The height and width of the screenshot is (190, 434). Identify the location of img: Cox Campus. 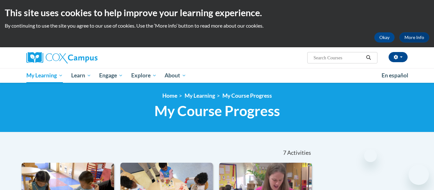
(62, 58).